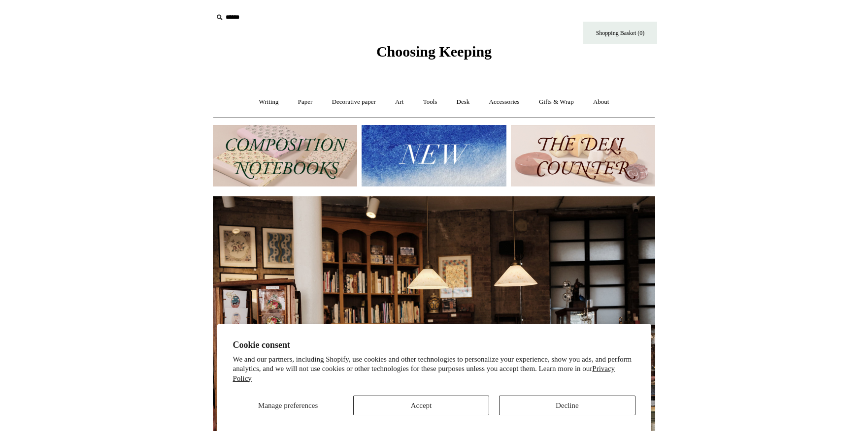 The height and width of the screenshot is (431, 868). Describe the element at coordinates (305, 102) in the screenshot. I see `a: Paper` at that location.